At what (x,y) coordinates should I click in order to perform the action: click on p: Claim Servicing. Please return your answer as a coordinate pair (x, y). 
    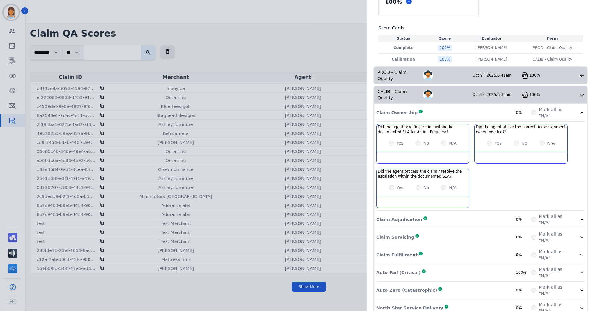
    Looking at the image, I should click on (395, 237).